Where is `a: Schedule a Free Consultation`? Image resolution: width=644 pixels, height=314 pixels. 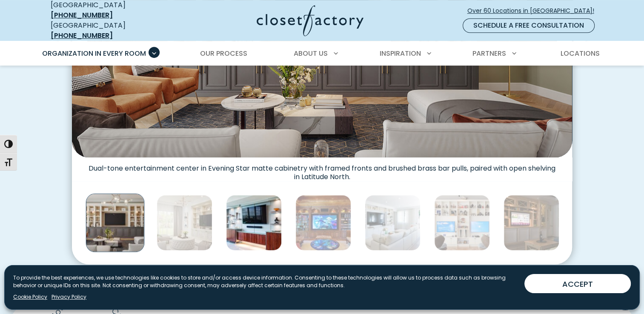
a: Schedule a Free Consultation is located at coordinates (528, 25).